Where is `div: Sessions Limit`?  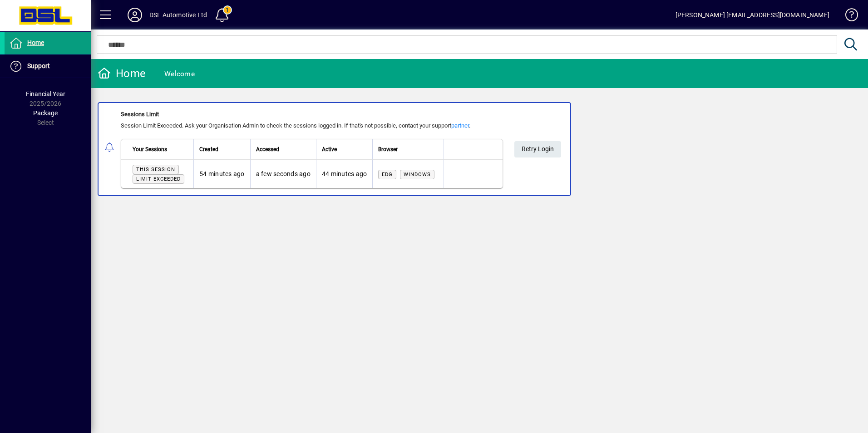 div: Sessions Limit is located at coordinates (312, 115).